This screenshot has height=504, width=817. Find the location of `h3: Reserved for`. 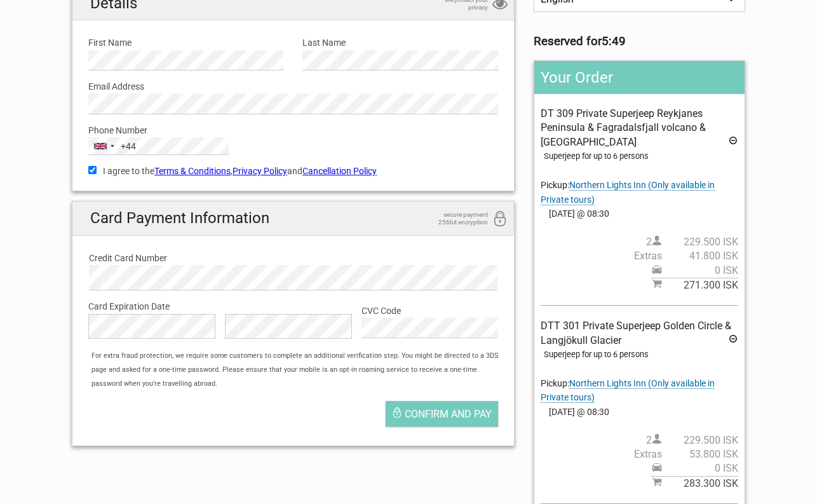

h3: Reserved for is located at coordinates (639, 41).